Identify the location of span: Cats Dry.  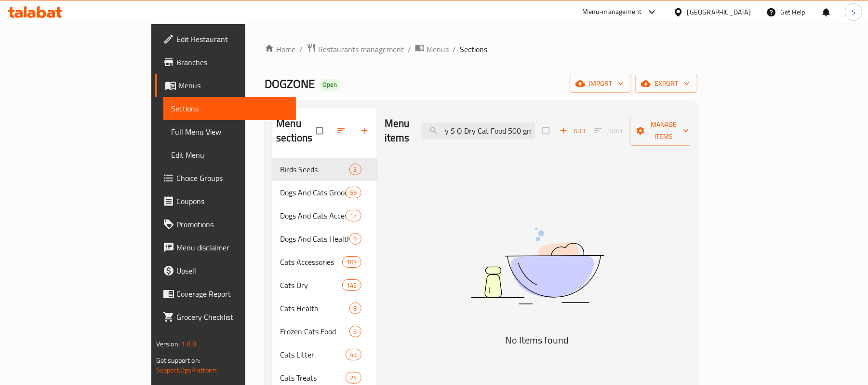
(311, 285).